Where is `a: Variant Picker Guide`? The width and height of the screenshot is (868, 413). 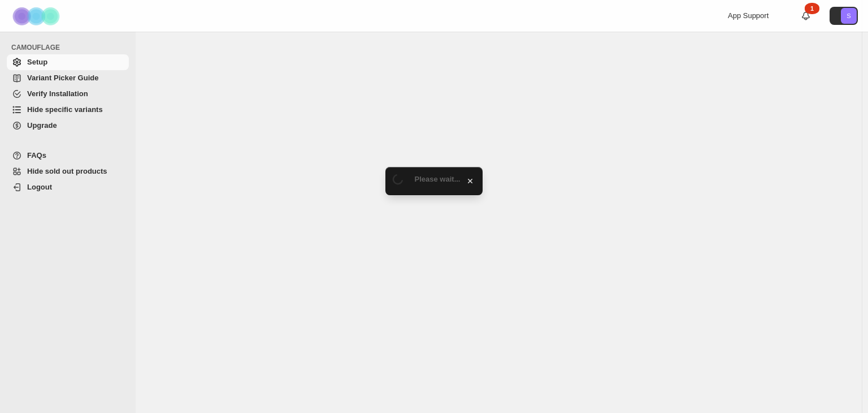
a: Variant Picker Guide is located at coordinates (68, 78).